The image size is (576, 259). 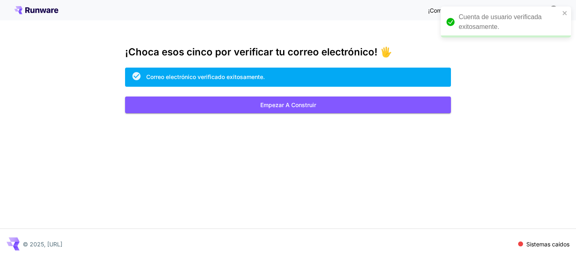 I want to click on button: cerca, so click(x=565, y=13).